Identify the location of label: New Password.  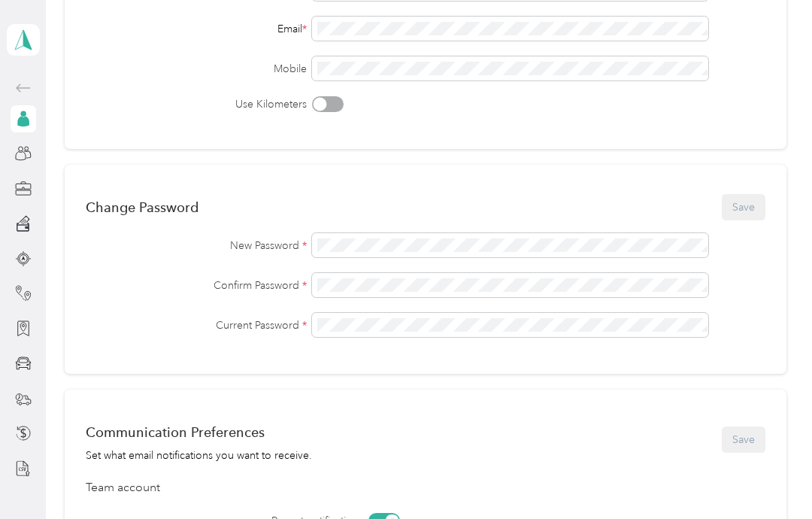
(196, 245).